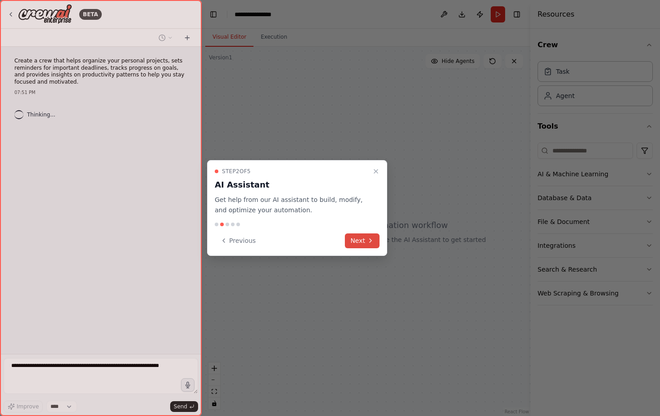 Image resolution: width=660 pixels, height=416 pixels. I want to click on button: Next, so click(362, 241).